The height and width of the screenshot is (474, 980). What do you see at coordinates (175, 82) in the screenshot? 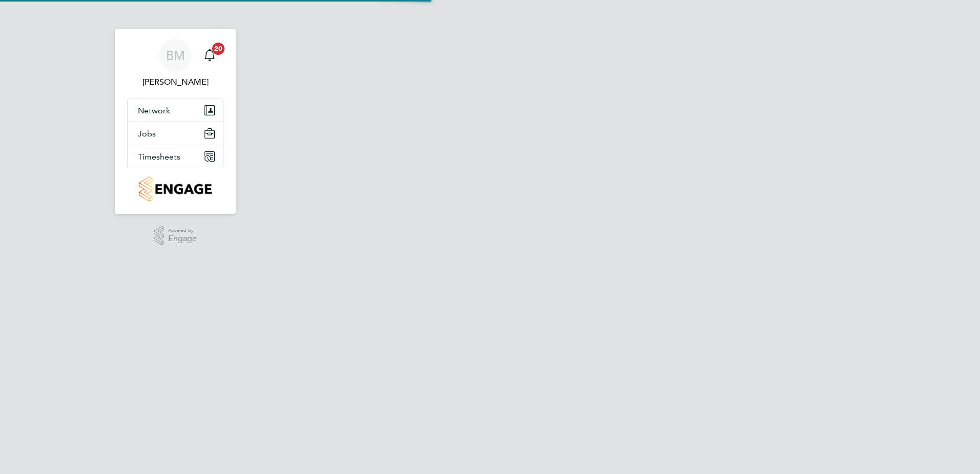
I see `span: Ben McQuillan` at bounding box center [175, 82].